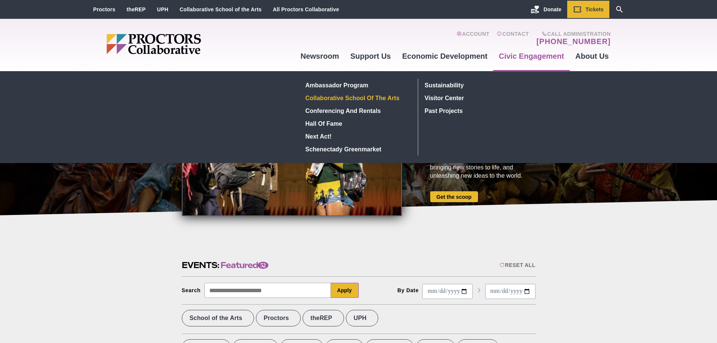 This screenshot has width=717, height=343. I want to click on div: By Date, so click(408, 290).